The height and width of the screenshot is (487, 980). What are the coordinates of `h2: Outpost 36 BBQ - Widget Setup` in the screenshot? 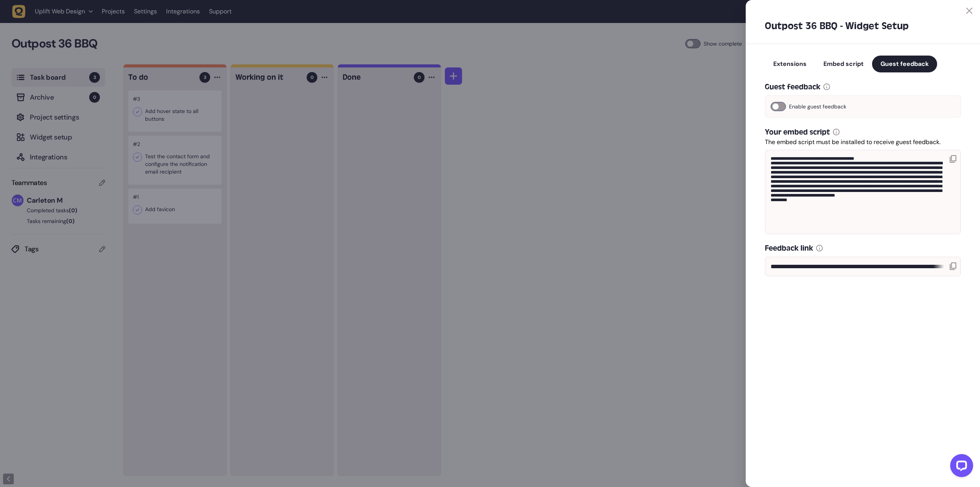 It's located at (863, 26).